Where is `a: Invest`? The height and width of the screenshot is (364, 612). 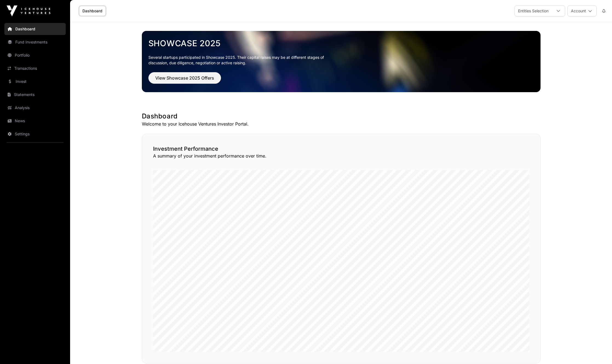 a: Invest is located at coordinates (35, 82).